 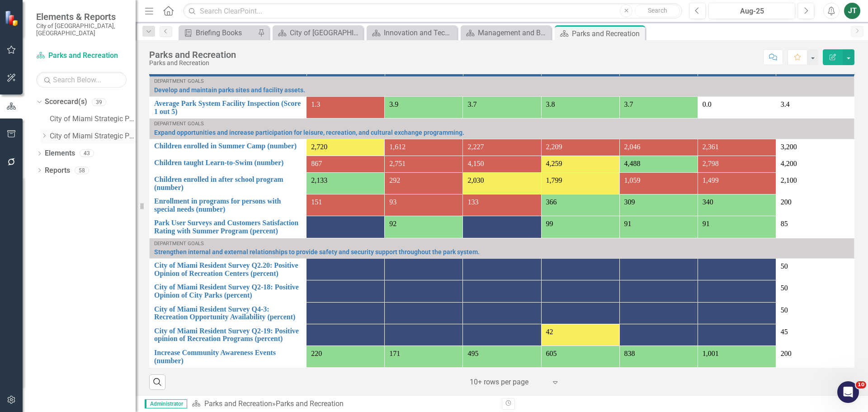 I want to click on span: 1.3, so click(x=316, y=104).